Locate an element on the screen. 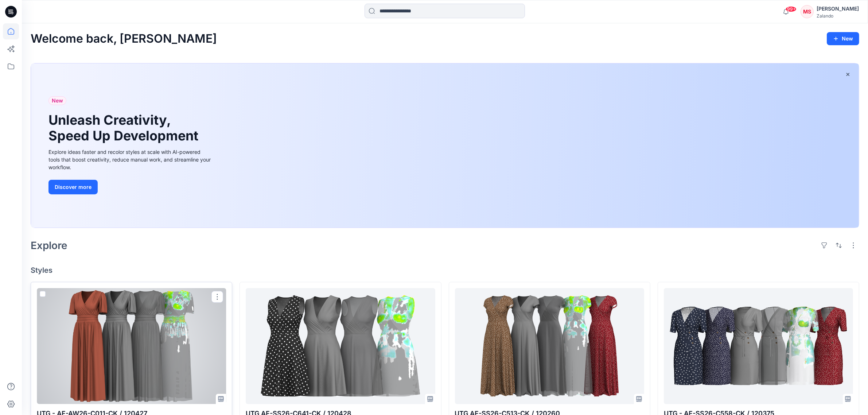  button: Discover more is located at coordinates (73, 187).